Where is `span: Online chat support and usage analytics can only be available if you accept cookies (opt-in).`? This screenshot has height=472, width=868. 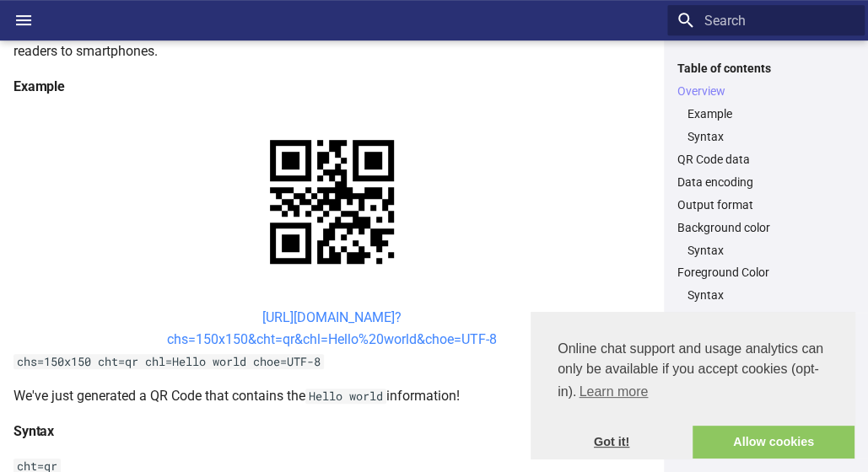 span: Online chat support and usage analytics can only be available if you accept cookies (opt-in). is located at coordinates (693, 372).